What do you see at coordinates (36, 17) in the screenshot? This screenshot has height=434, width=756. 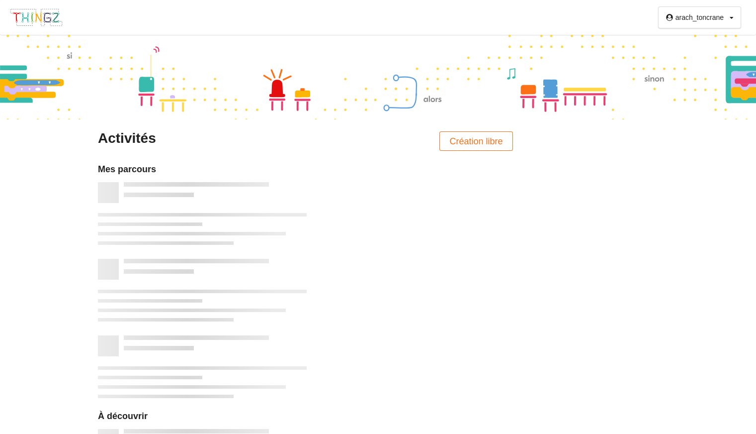 I see `img: thingz_logo.png` at bounding box center [36, 17].